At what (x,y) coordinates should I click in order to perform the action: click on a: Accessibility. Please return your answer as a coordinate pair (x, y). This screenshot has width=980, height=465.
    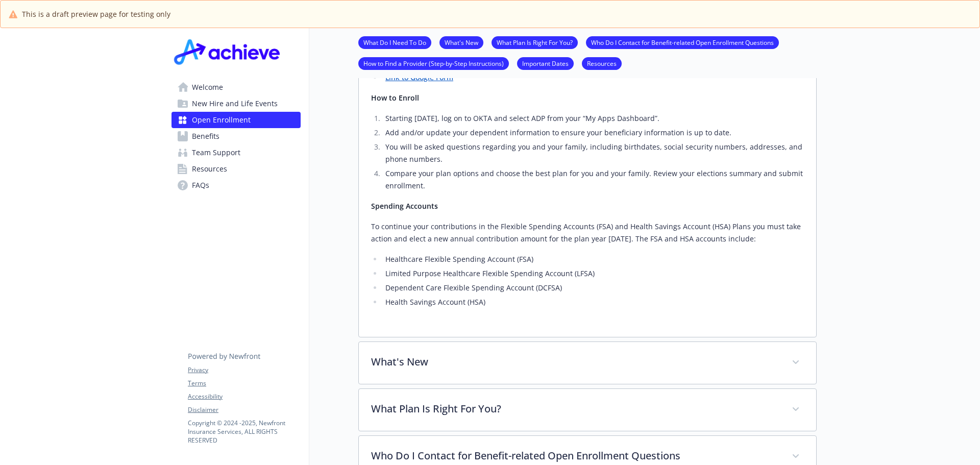
    Looking at the image, I should click on (244, 397).